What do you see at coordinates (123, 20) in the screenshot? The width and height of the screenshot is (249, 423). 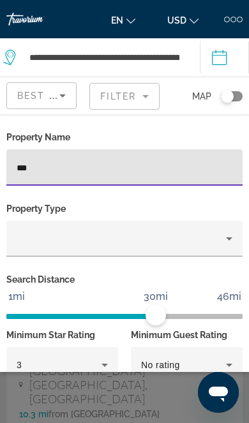 I see `button: Change language` at bounding box center [123, 20].